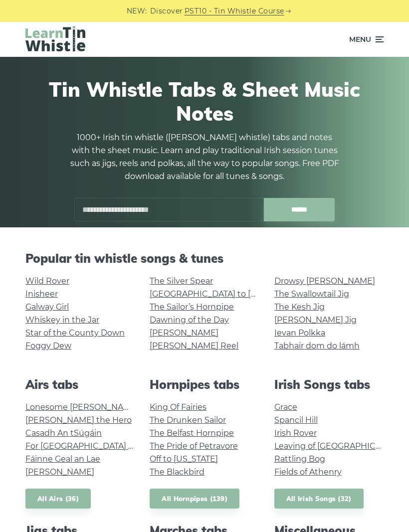 This screenshot has width=409, height=532. I want to click on a: Whiskey in the Jar, so click(62, 320).